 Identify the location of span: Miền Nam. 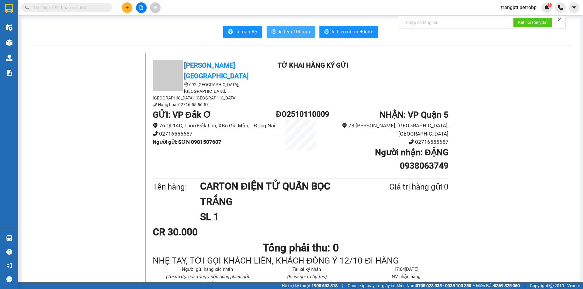
(434, 286).